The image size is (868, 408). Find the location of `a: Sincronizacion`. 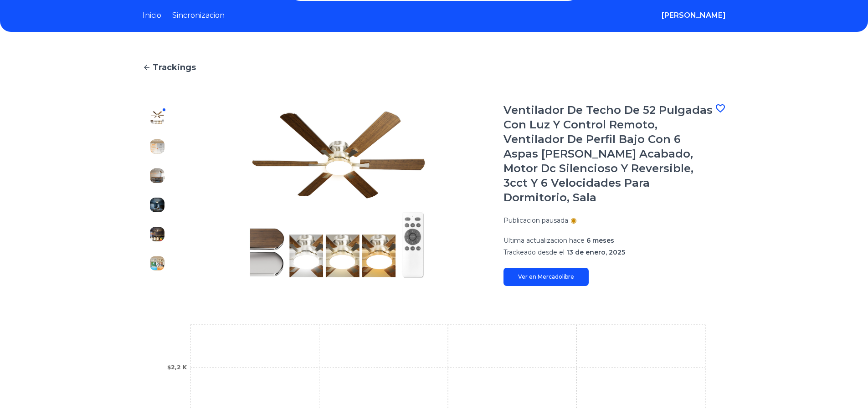

a: Sincronizacion is located at coordinates (198, 15).